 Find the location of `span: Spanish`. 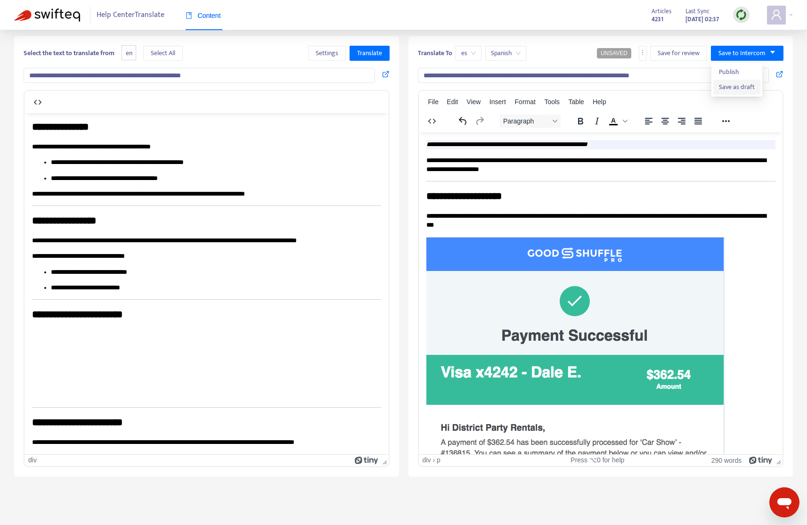

span: Spanish is located at coordinates (506, 53).